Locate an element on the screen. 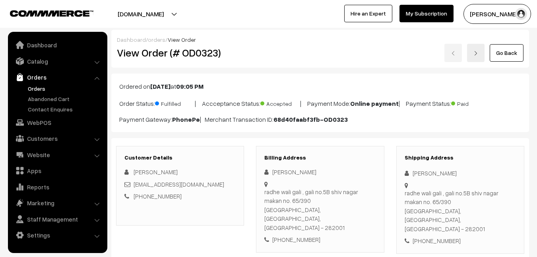  a: Hire an Expert is located at coordinates (368, 14).